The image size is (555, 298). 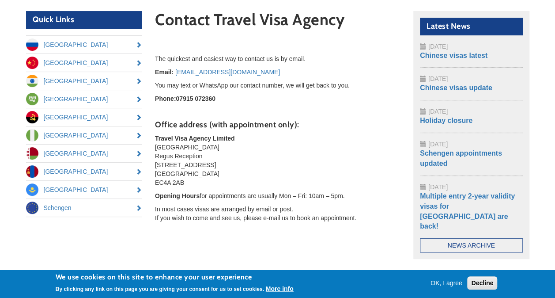 I want to click on a: News Archive, so click(x=471, y=245).